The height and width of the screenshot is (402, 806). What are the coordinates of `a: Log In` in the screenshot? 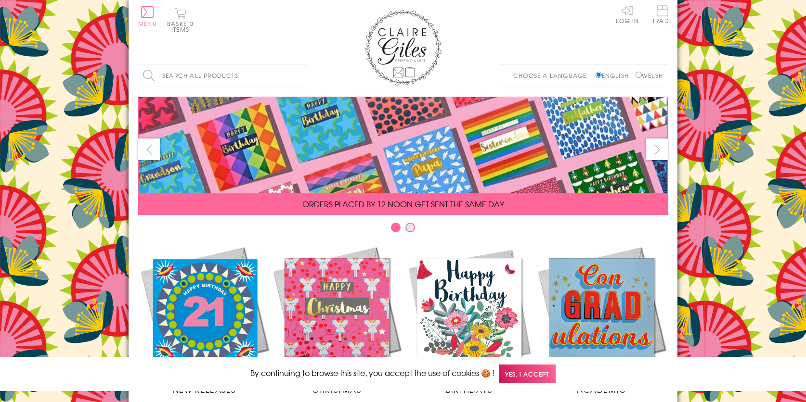 It's located at (627, 14).